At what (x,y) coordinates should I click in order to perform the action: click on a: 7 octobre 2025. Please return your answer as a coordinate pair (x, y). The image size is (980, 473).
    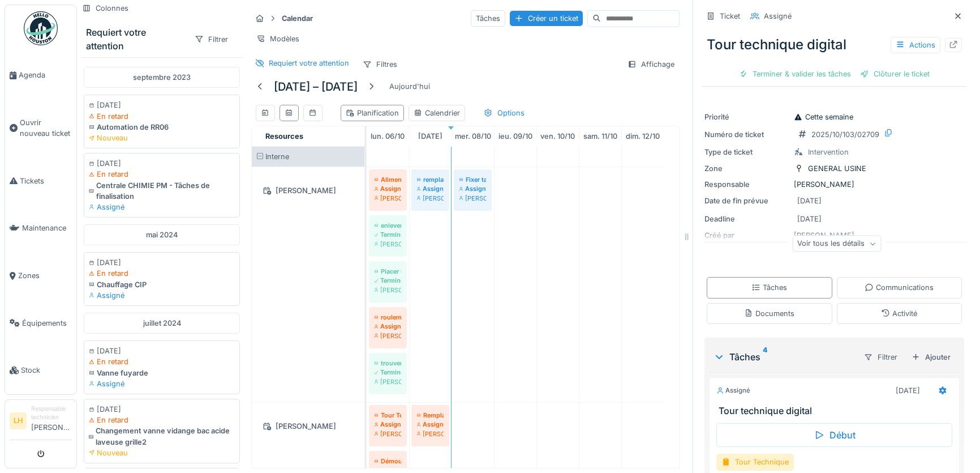
    Looking at the image, I should click on (430, 136).